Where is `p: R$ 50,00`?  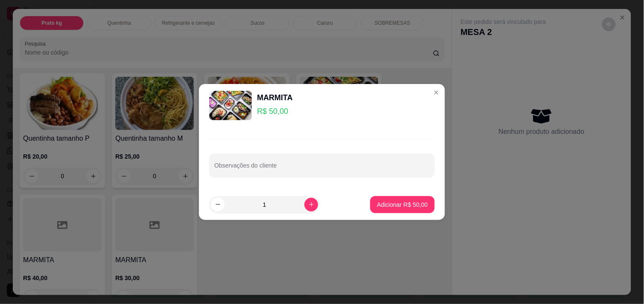
p: R$ 50,00 is located at coordinates (275, 111).